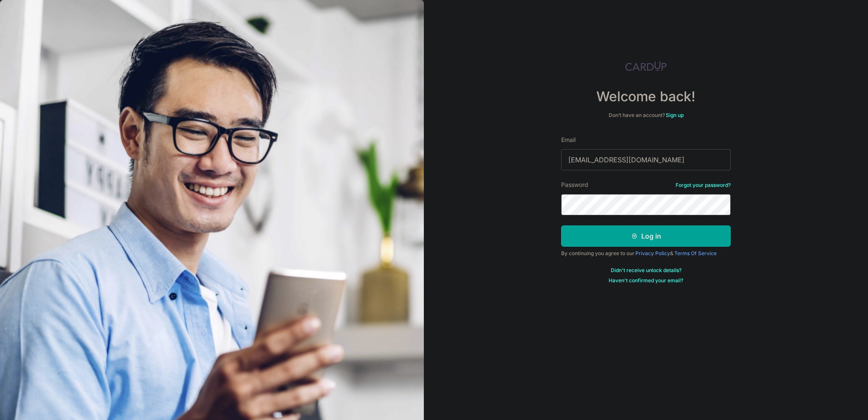 Image resolution: width=868 pixels, height=420 pixels. What do you see at coordinates (646, 281) in the screenshot?
I see `a: Haven't confirmed your email?` at bounding box center [646, 281].